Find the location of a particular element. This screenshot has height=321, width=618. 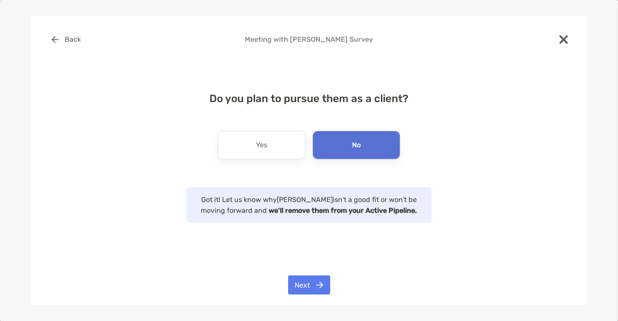

p: No is located at coordinates (356, 145).